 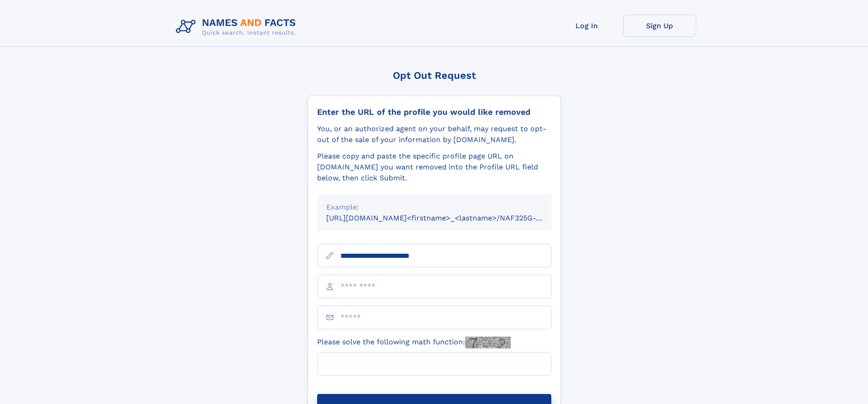 I want to click on div: Example:, so click(x=435, y=207).